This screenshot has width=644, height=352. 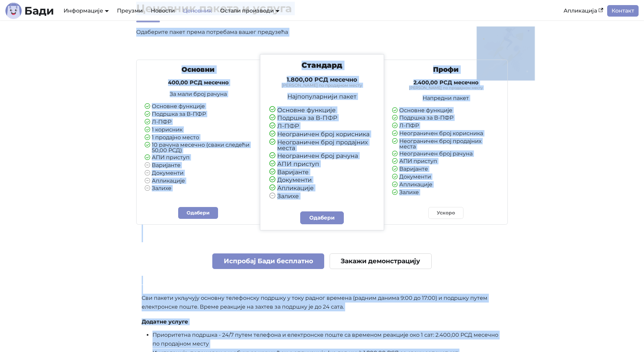 What do you see at coordinates (198, 94) in the screenshot?
I see `p: За мали број рачуна` at bounding box center [198, 94].